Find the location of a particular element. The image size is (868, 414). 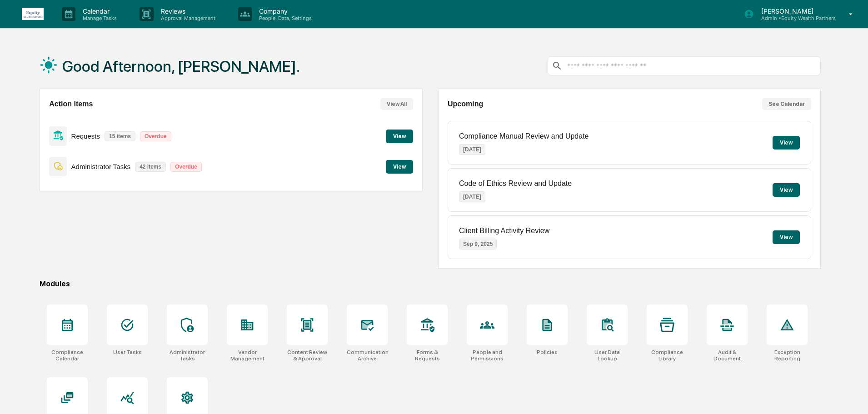

p: Sep 9, 2025 is located at coordinates (478, 245).